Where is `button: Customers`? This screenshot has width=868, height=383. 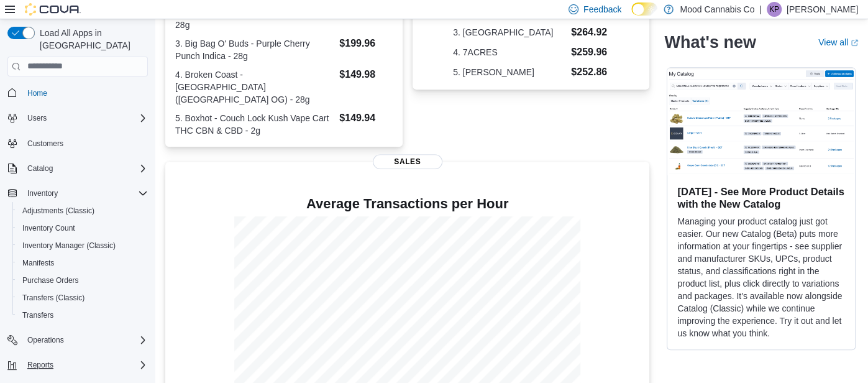
button: Customers is located at coordinates (78, 143).